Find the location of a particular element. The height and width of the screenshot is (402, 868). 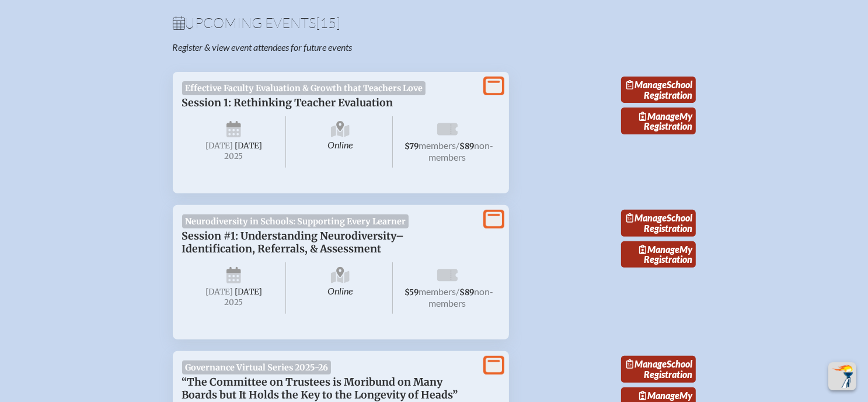

span: Effective Faculty Evaluation & Growth that Teachers Love is located at coordinates (304, 88).